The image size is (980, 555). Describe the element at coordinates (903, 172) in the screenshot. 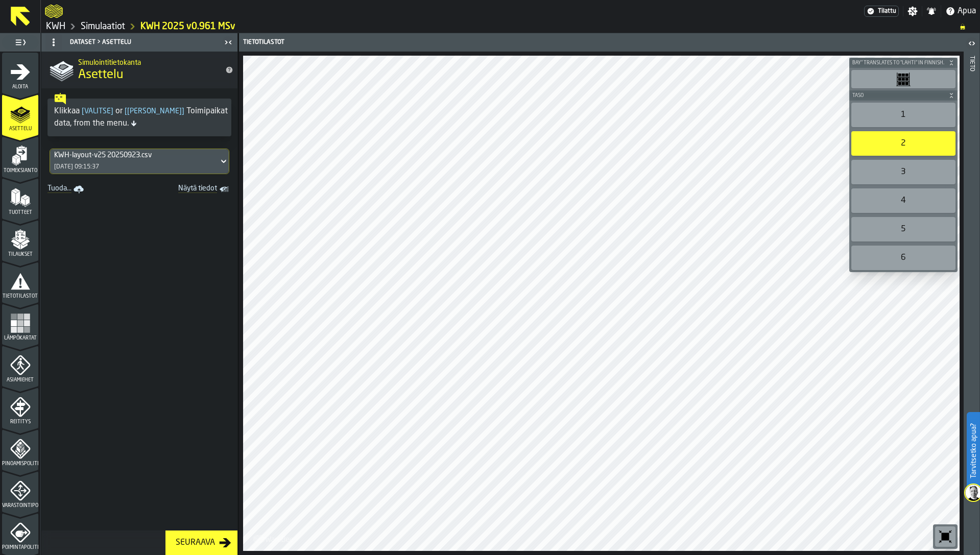

I see `div: 3` at that location.